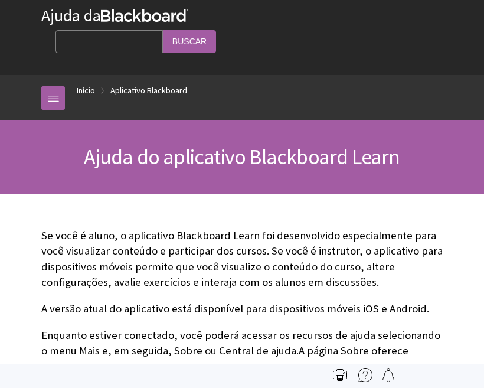 This screenshot has height=388, width=484. What do you see at coordinates (388, 375) in the screenshot?
I see `img: Follow this page` at bounding box center [388, 375].